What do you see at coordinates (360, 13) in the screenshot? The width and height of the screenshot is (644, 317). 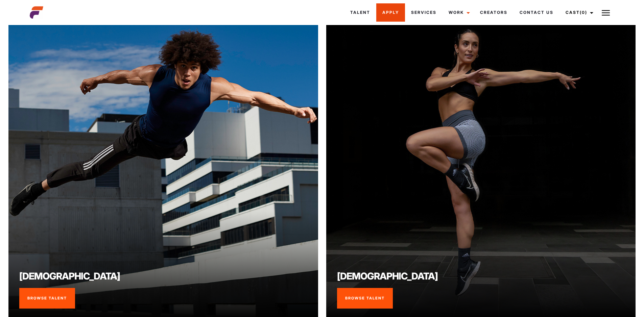 I see `a: Talent` at bounding box center [360, 13].